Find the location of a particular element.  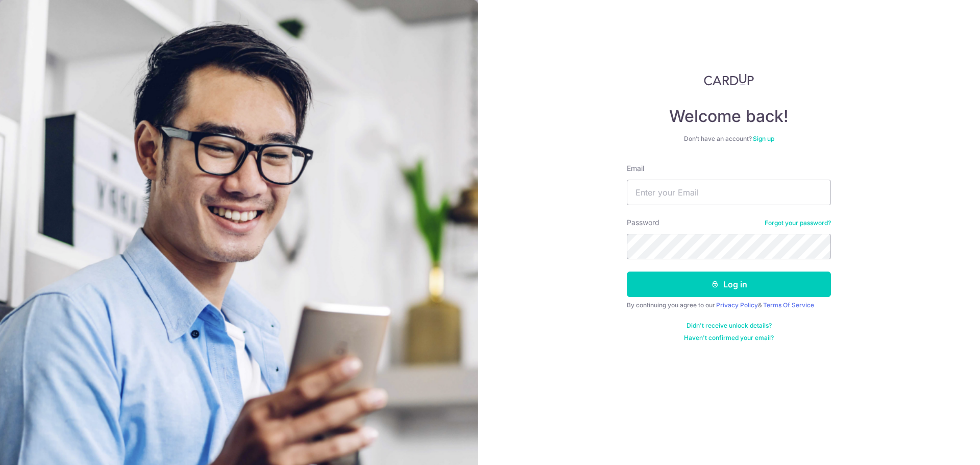

a: Haven't confirmed your email? is located at coordinates (729, 338).